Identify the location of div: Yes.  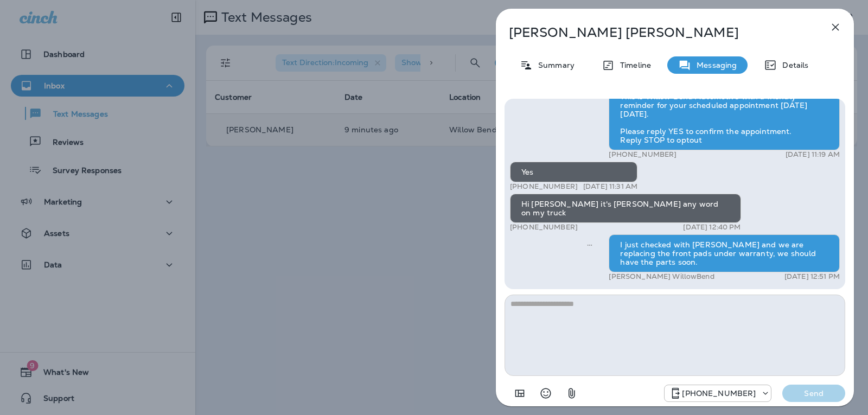
(573, 172).